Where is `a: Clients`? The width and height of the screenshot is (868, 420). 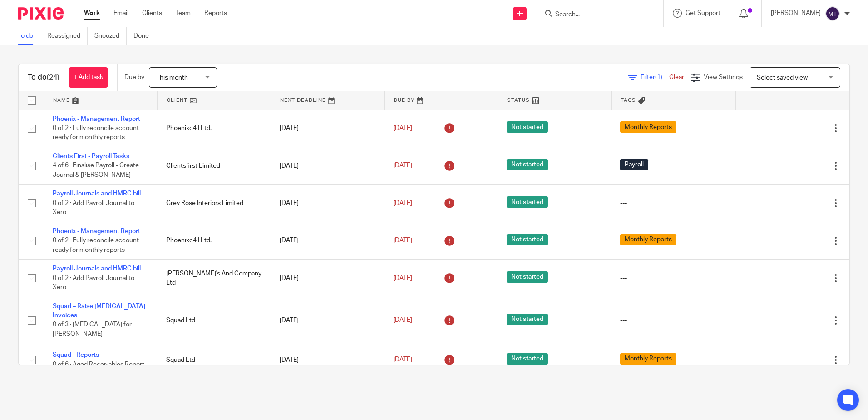
a: Clients is located at coordinates (152, 13).